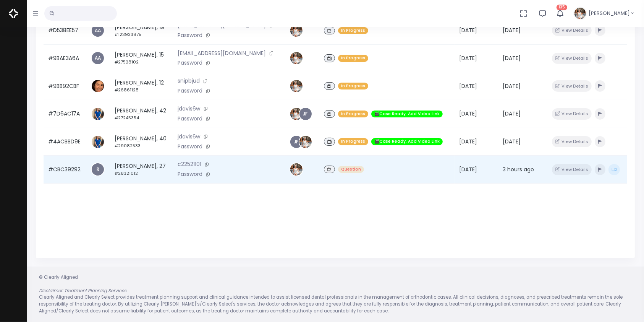 This screenshot has height=322, width=644. I want to click on p: c22521101, so click(229, 164).